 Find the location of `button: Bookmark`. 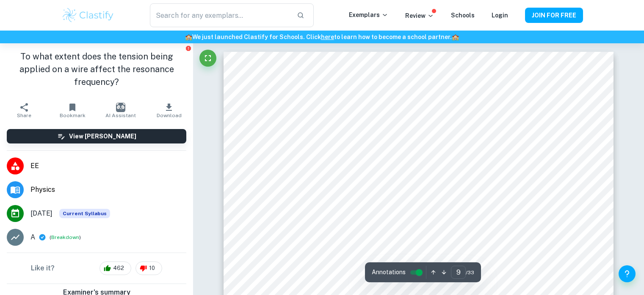

button: Bookmark is located at coordinates (72, 110).